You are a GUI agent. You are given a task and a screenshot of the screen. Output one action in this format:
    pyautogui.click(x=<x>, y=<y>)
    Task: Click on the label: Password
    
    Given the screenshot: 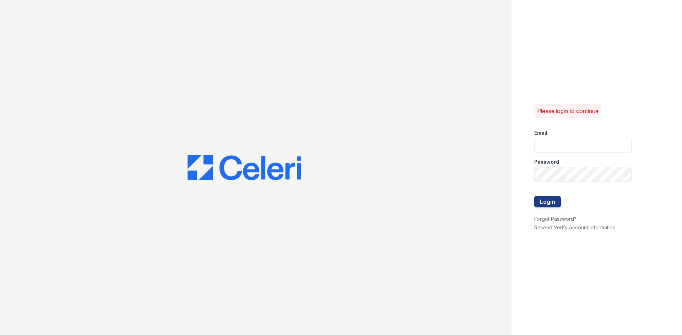 What is the action you would take?
    pyautogui.click(x=546, y=162)
    